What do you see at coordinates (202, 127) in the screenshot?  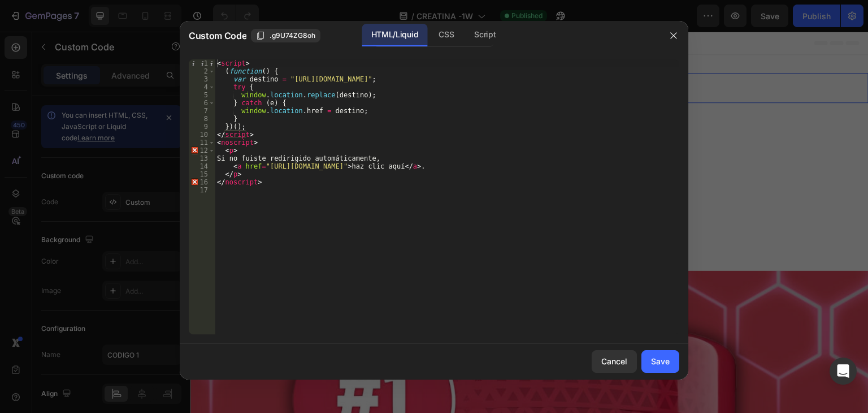 I see `div: 9` at bounding box center [202, 127].